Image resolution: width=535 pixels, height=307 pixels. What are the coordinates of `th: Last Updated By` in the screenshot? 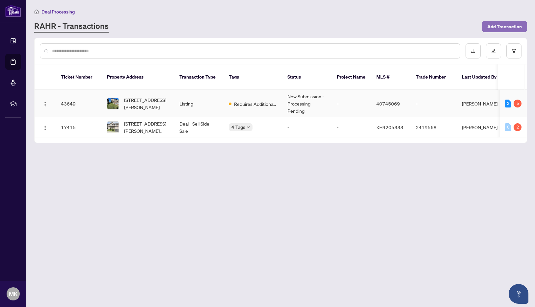 It's located at (481, 77).